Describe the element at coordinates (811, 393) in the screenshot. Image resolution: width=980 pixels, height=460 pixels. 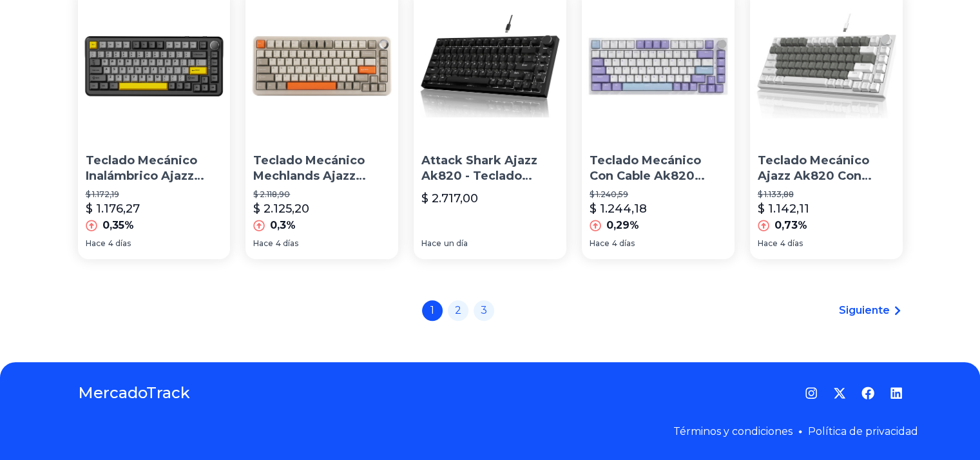
I see `a: Instagram` at that location.